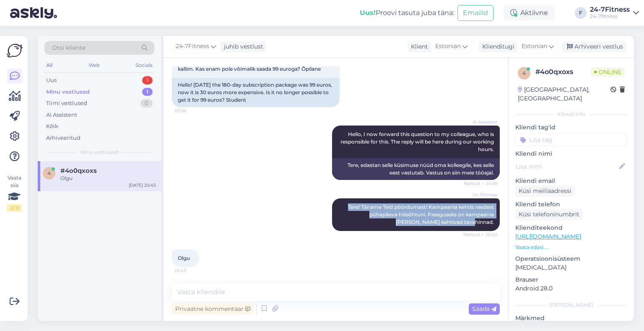  I want to click on span: Olgu, so click(183, 258).